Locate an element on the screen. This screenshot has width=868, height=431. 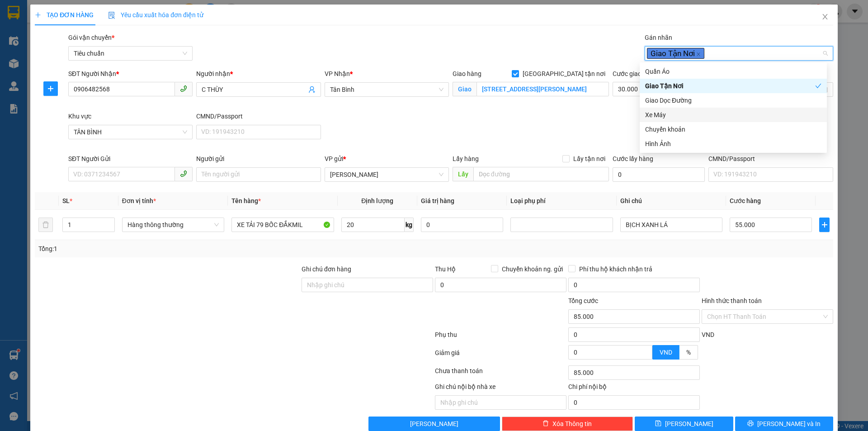
div: Khu vực is located at coordinates (130, 116).